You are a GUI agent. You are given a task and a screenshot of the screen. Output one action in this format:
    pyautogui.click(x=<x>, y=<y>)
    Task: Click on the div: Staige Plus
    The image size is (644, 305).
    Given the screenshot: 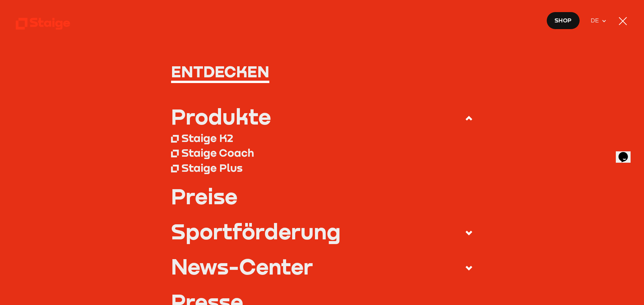 What is the action you would take?
    pyautogui.click(x=212, y=168)
    